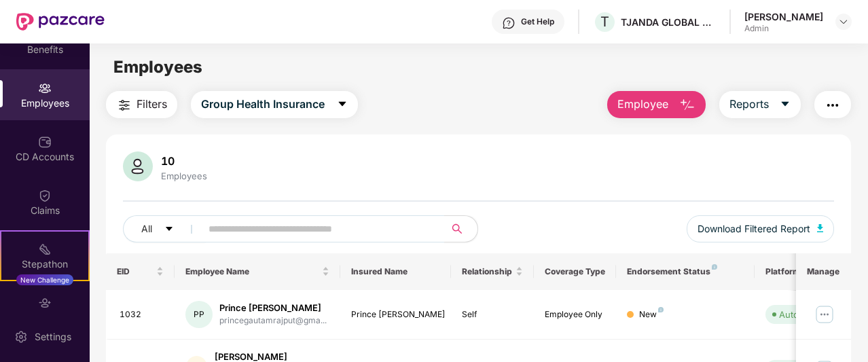 Image resolution: width=868 pixels, height=362 pixels. Describe the element at coordinates (257, 272) in the screenshot. I see `th: Employee Name` at that location.